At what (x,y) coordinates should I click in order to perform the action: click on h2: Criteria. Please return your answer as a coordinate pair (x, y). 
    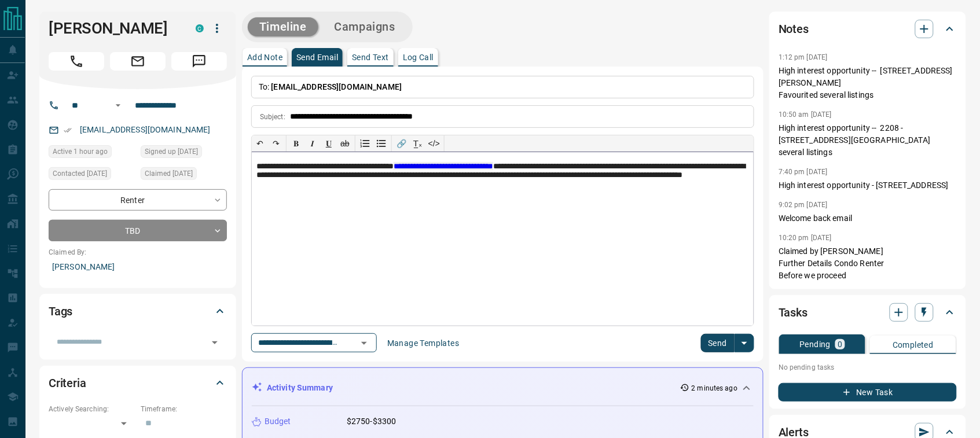
    Looking at the image, I should click on (67, 383).